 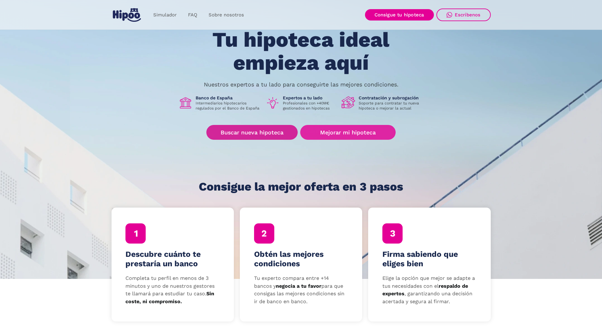 What do you see at coordinates (228, 98) in the screenshot?
I see `h1: Banco de España` at bounding box center [228, 98].